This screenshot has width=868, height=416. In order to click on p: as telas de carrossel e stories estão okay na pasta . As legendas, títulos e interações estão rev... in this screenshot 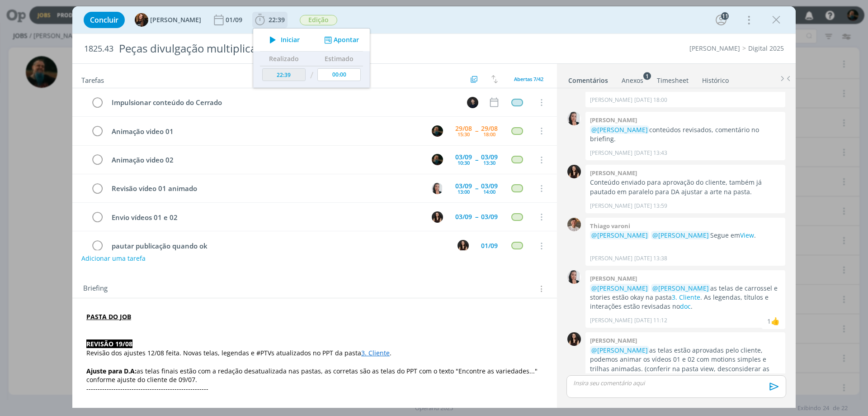, I will do `click(685, 297)`.